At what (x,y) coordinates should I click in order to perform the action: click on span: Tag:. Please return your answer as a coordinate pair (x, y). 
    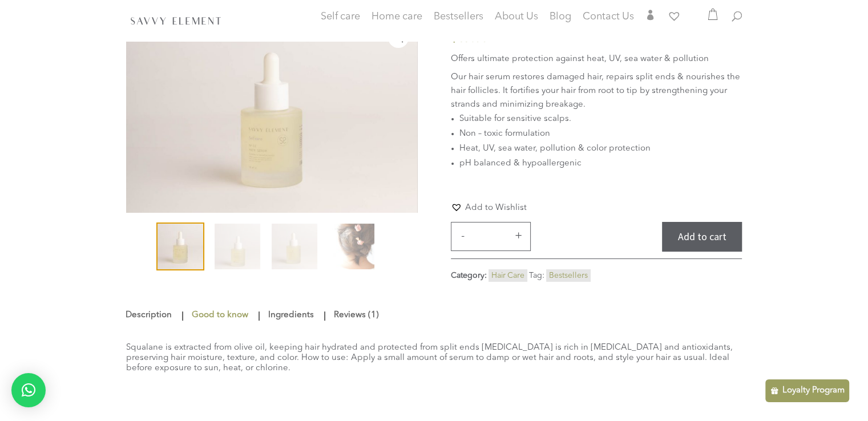
    Looking at the image, I should click on (536, 275).